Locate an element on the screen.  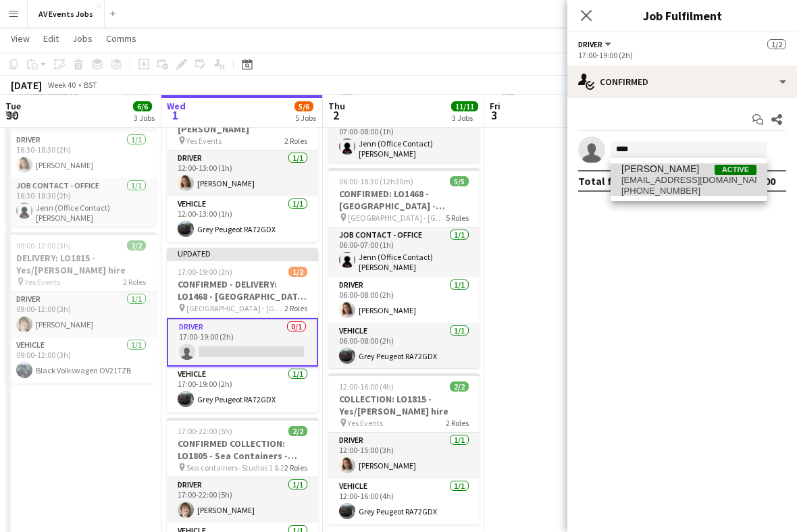
span: Comms is located at coordinates (121, 39).